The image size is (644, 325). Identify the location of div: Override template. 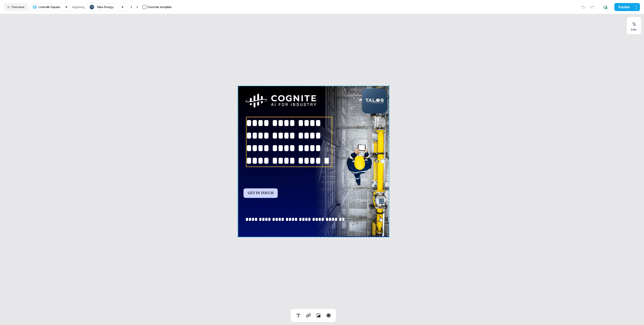
(160, 7).